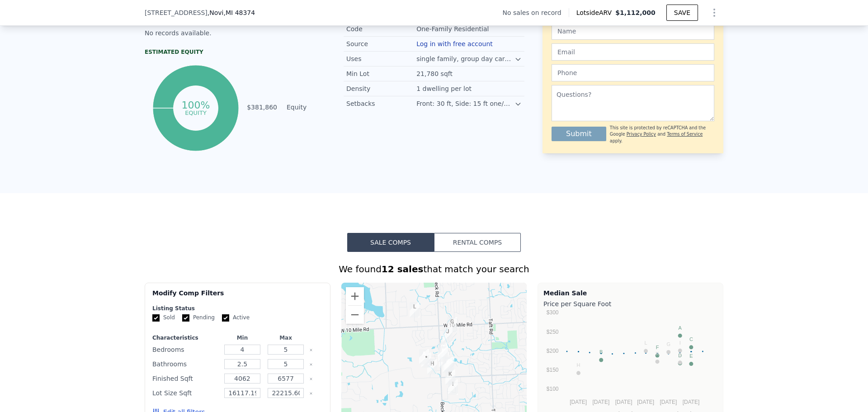  Describe the element at coordinates (633, 52) in the screenshot. I see `input: Email` at that location.